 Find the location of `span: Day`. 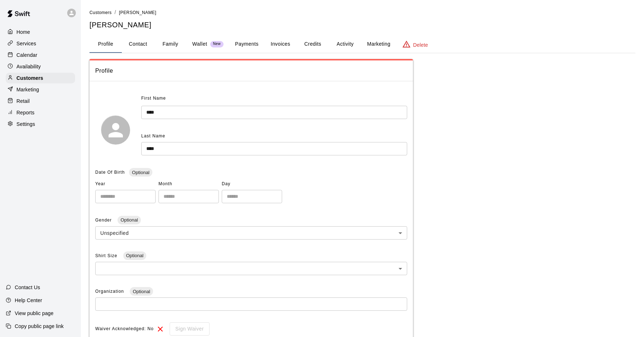

span: Day is located at coordinates (252, 184).